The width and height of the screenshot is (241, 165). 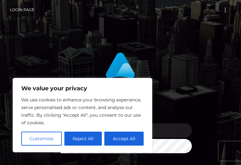 I want to click on p: We value your privacy, so click(x=82, y=88).